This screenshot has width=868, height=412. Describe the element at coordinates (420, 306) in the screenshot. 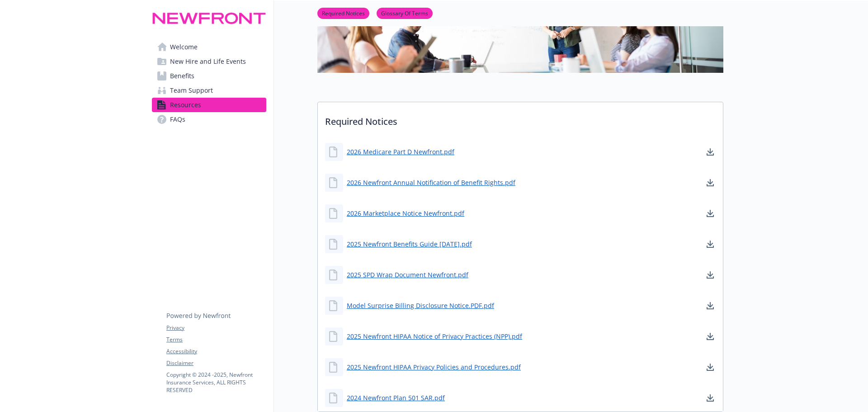

I see `a: Model Surprise Billing Disclosure Notice.PDF.pdf` at that location.